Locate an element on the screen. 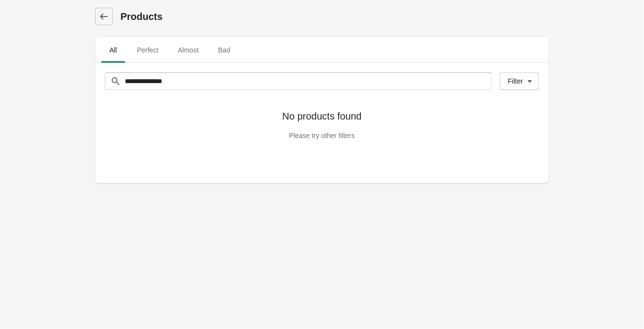 Image resolution: width=644 pixels, height=329 pixels. span: Bad is located at coordinates (224, 50).